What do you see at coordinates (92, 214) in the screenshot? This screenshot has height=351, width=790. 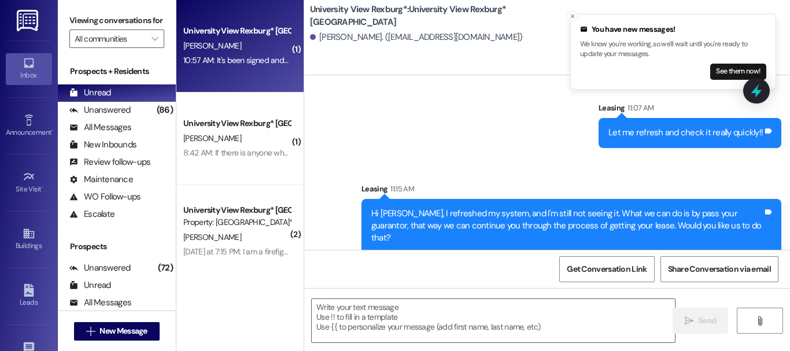 I see `div: Escalate` at bounding box center [92, 214].